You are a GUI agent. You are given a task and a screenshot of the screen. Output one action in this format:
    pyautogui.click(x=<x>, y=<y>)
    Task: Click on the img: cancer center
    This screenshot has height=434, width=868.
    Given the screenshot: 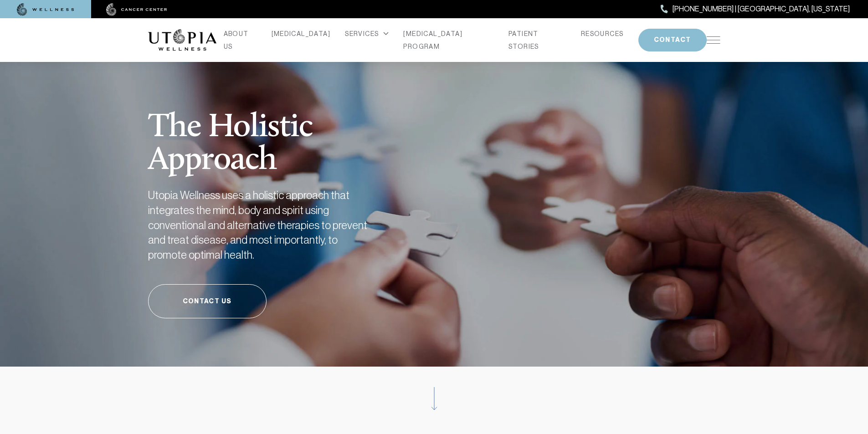 What is the action you would take?
    pyautogui.click(x=137, y=9)
    